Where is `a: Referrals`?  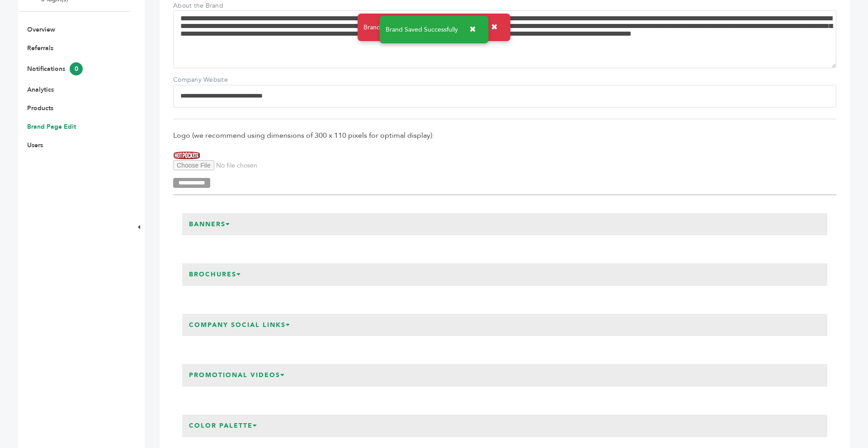
a: Referrals is located at coordinates (41, 48).